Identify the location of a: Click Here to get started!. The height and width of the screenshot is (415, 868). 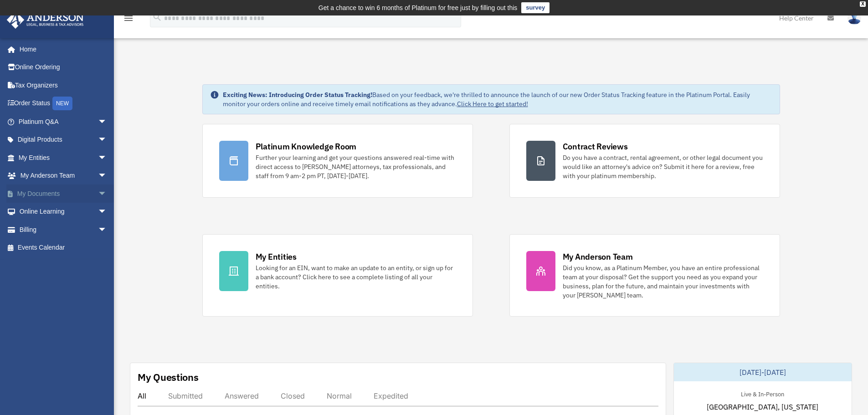
(492, 104).